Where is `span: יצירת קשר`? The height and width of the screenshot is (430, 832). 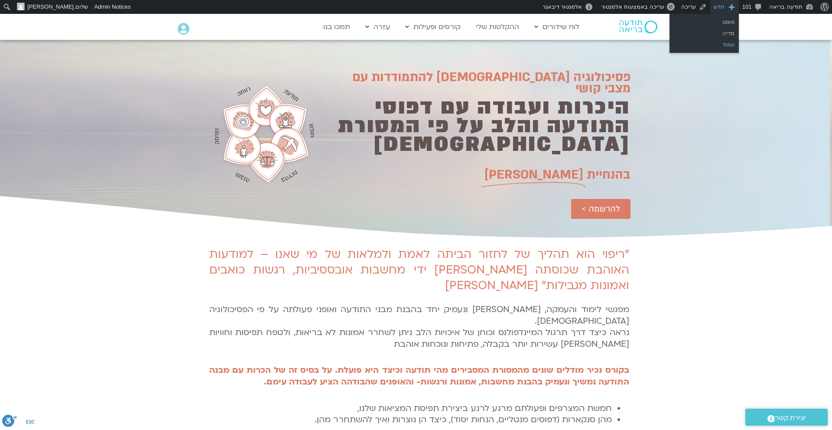
span: יצירת קשר is located at coordinates (791, 418).